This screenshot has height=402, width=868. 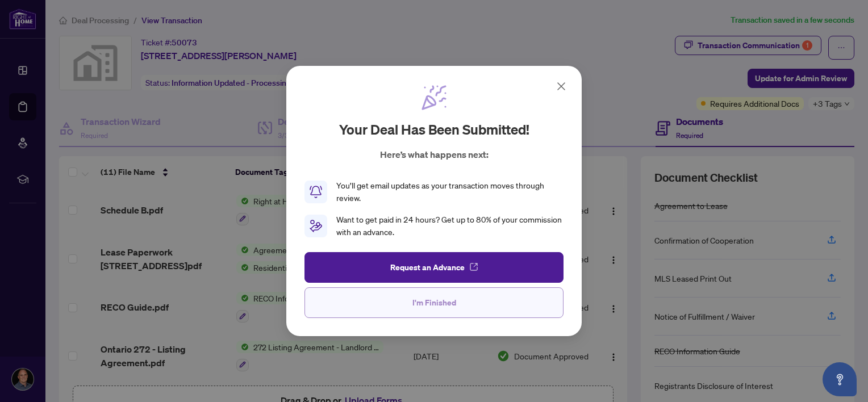 I want to click on button: Open asap, so click(x=840, y=379).